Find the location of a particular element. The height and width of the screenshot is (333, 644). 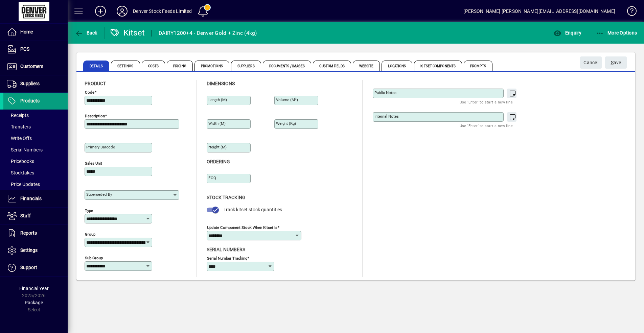

span: POS is located at coordinates (25, 49).